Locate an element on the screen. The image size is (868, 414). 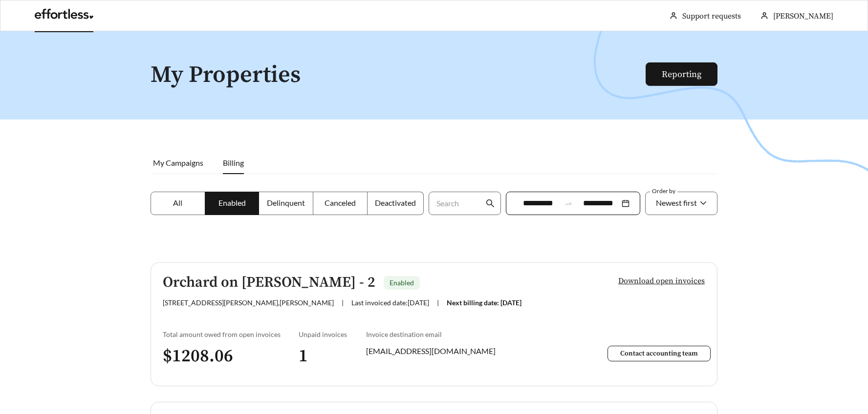
span: to is located at coordinates (569, 203).